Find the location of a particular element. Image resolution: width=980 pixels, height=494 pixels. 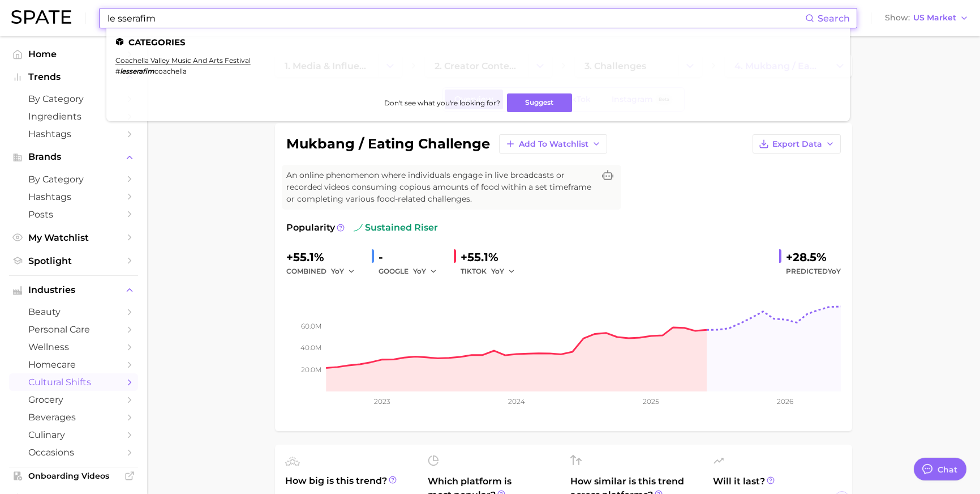

img: sustained riser is located at coordinates (359, 227).